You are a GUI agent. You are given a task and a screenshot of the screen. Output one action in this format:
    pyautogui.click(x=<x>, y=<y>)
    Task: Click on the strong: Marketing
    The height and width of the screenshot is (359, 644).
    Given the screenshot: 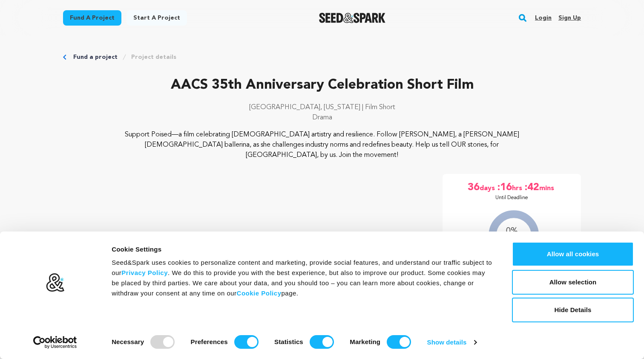 What is the action you would take?
    pyautogui.click(x=365, y=341)
    